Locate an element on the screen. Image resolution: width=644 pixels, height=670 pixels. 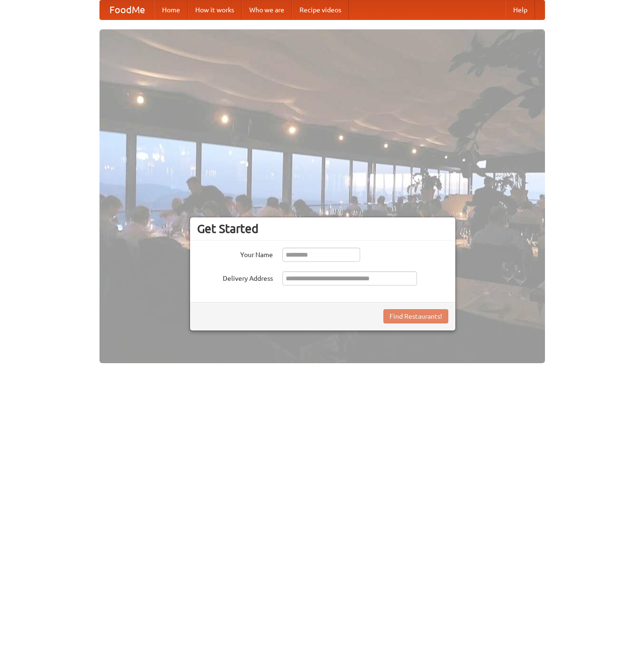
a: FoodMe is located at coordinates (127, 10).